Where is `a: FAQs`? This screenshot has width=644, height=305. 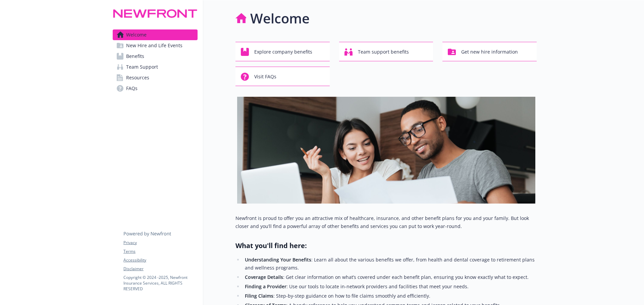 a: FAQs is located at coordinates (155, 89).